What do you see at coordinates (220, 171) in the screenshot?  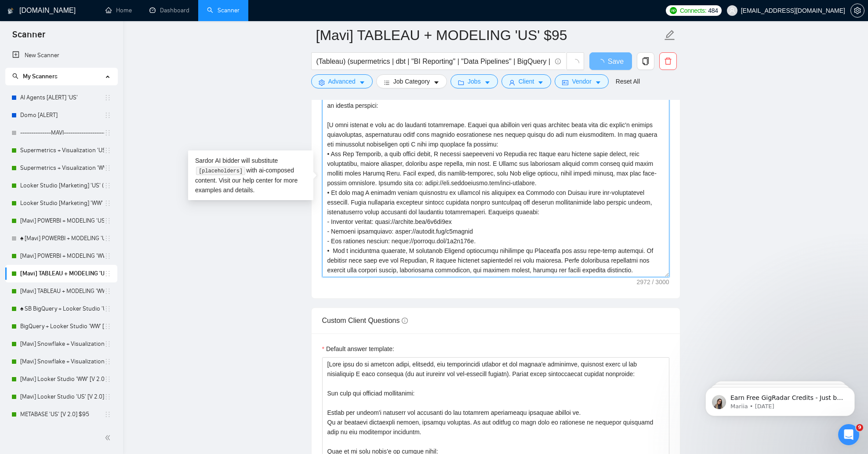 I see `code: [placeholders]` at bounding box center [220, 171].